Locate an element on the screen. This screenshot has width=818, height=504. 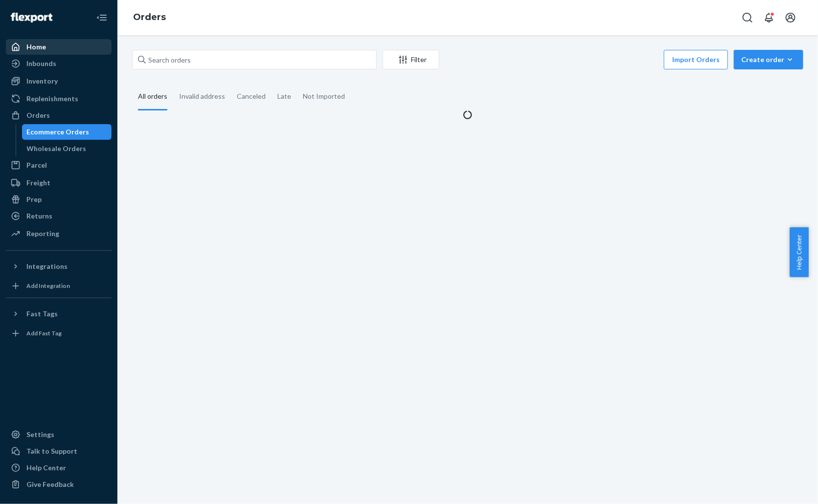
input: Search orders is located at coordinates (255, 60).